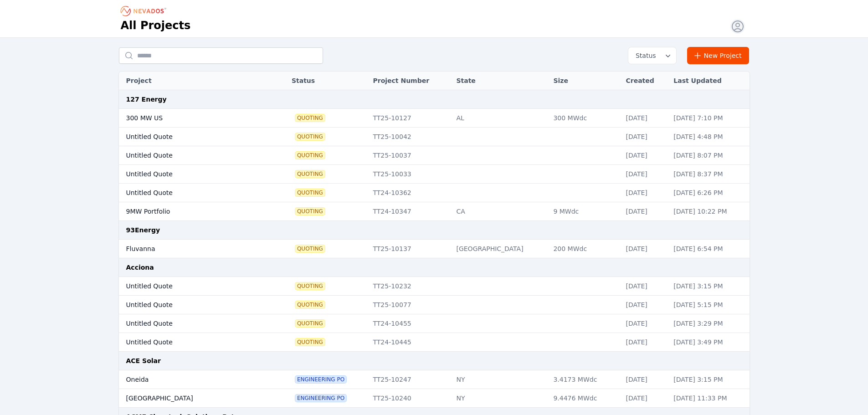 This screenshot has height=415, width=868. What do you see at coordinates (156, 25) in the screenshot?
I see `h1: All Projects` at bounding box center [156, 25].